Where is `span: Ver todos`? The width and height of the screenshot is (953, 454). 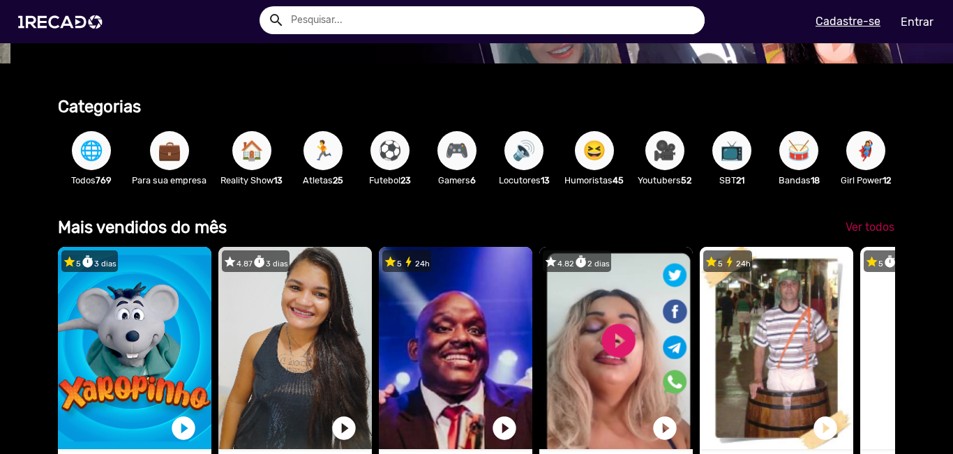
span: Ver todos is located at coordinates (870, 227).